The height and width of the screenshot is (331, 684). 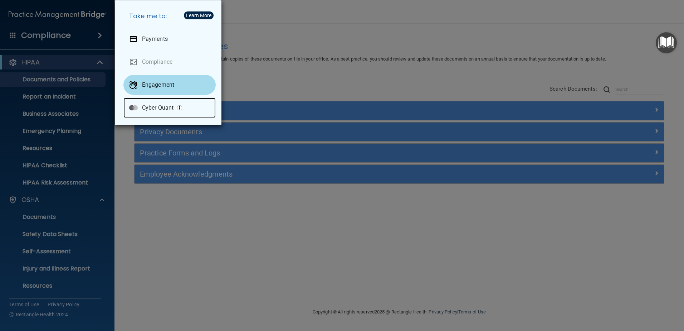 What do you see at coordinates (170, 39) in the screenshot?
I see `a: Payments` at bounding box center [170, 39].